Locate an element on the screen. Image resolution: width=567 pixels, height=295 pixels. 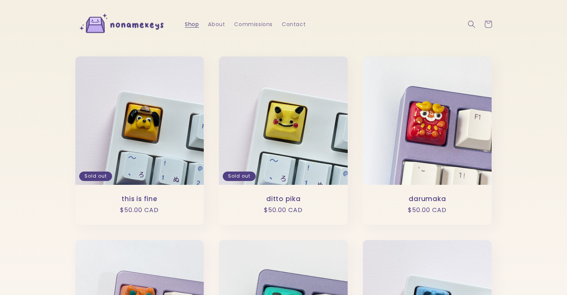
a: About is located at coordinates (216, 24).